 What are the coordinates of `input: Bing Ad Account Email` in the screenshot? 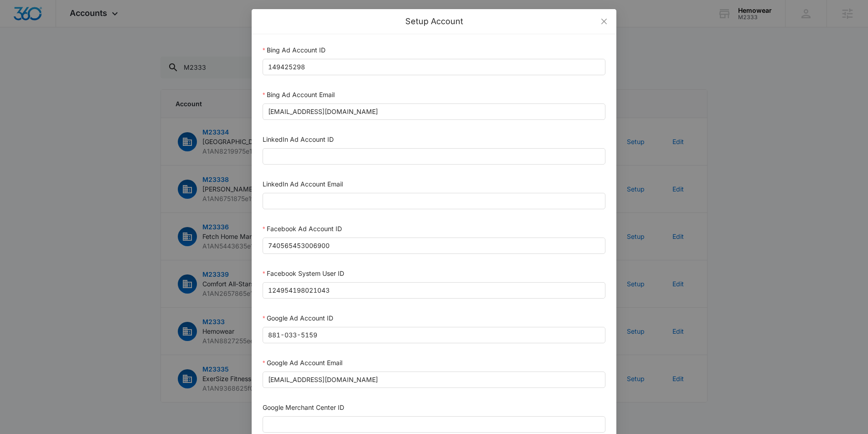 It's located at (434, 112).